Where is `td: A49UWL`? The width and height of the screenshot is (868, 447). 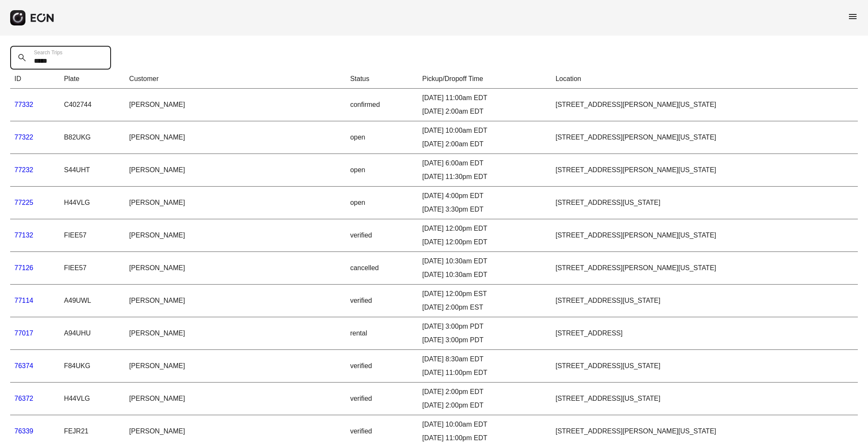
td: A49UWL is located at coordinates (92, 301).